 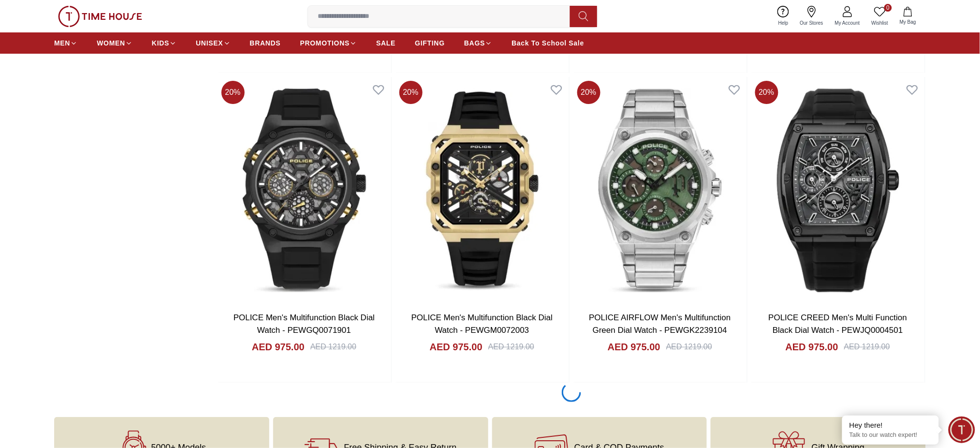 What do you see at coordinates (386, 43) in the screenshot?
I see `a: SALE` at bounding box center [386, 43].